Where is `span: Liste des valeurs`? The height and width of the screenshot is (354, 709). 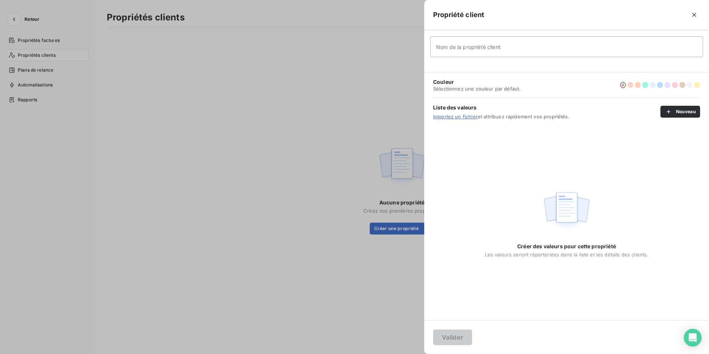
span: Liste des valeurs is located at coordinates (546, 107).